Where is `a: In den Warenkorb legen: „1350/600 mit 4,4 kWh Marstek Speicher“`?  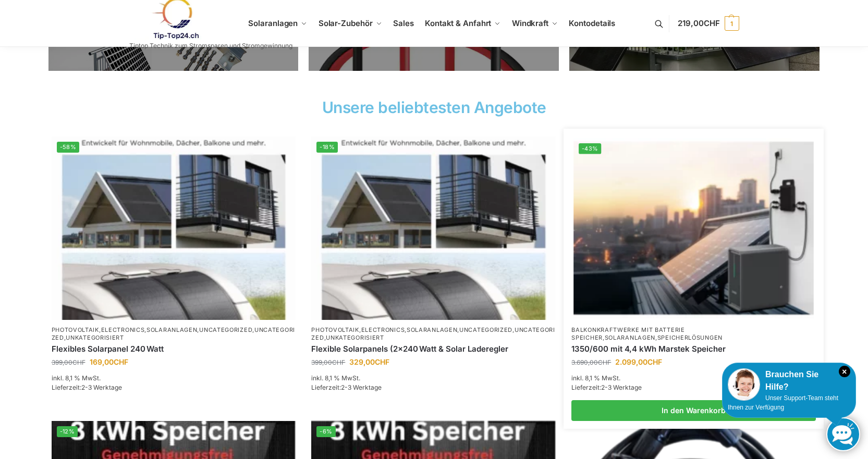 a: In den Warenkorb legen: „1350/600 mit 4,4 kWh Marstek Speicher“ is located at coordinates (693, 411).